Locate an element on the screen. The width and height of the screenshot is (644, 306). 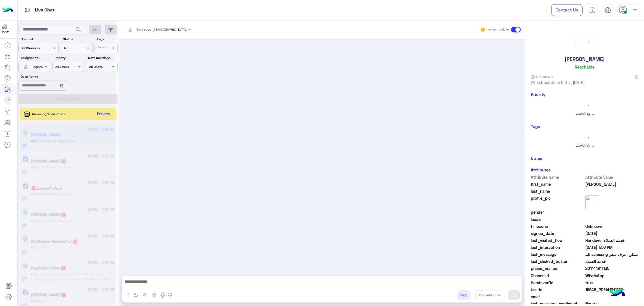
span: ممكن اعرف سعر a56 samsung is located at coordinates (612, 254).